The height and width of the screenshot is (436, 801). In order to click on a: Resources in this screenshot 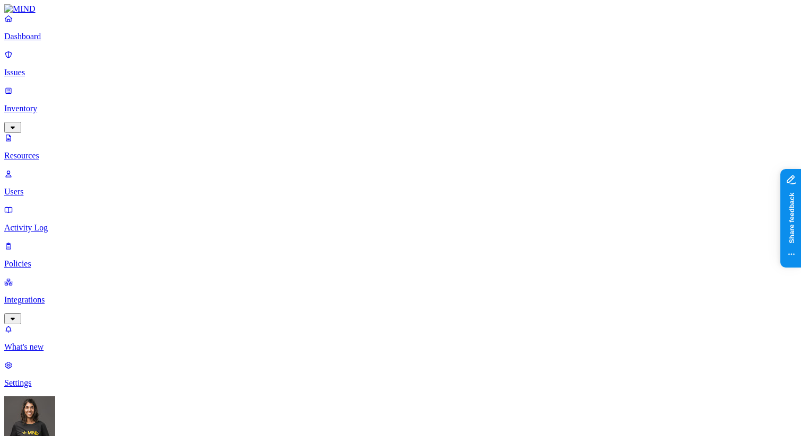, I will do `click(401, 147)`.